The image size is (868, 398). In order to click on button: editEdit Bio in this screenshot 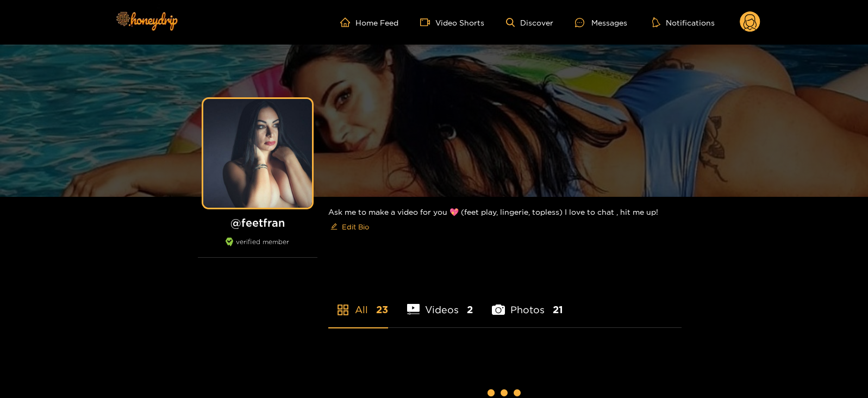, I will do `click(349, 227)`.